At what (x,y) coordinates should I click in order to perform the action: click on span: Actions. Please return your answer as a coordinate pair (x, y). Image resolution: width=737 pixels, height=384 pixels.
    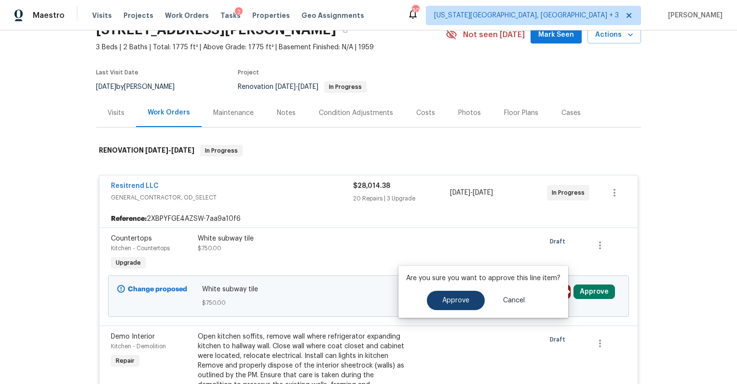
    Looking at the image, I should click on (614, 35).